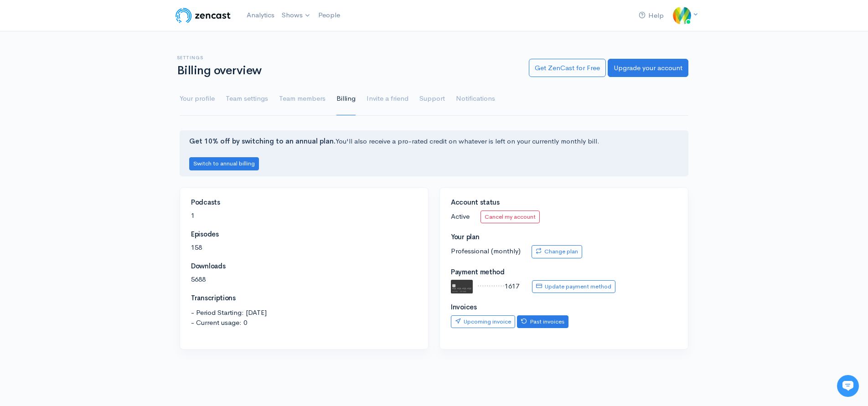 Image resolution: width=868 pixels, height=406 pixels. I want to click on input: Search articles, so click(94, 181).